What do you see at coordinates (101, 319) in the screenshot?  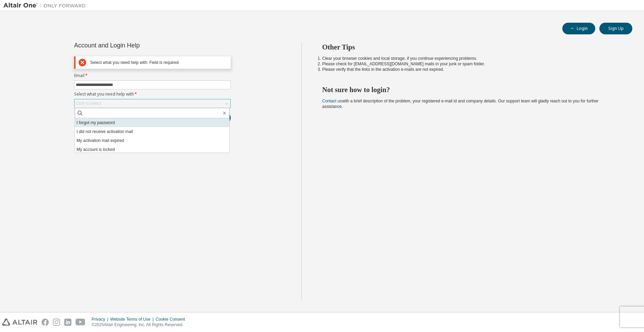 I see `div: Privacy` at bounding box center [101, 319].